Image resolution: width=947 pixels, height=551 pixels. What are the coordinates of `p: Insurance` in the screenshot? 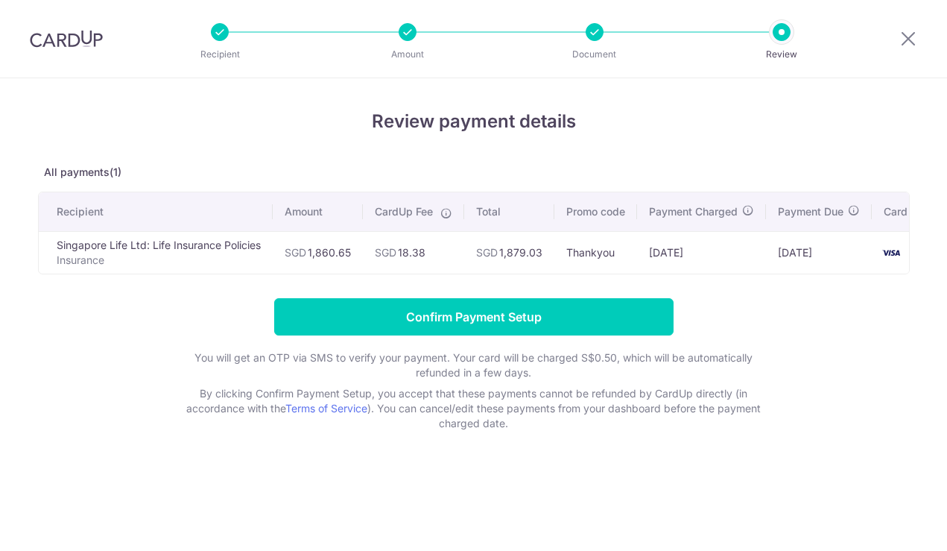 It's located at (159, 260).